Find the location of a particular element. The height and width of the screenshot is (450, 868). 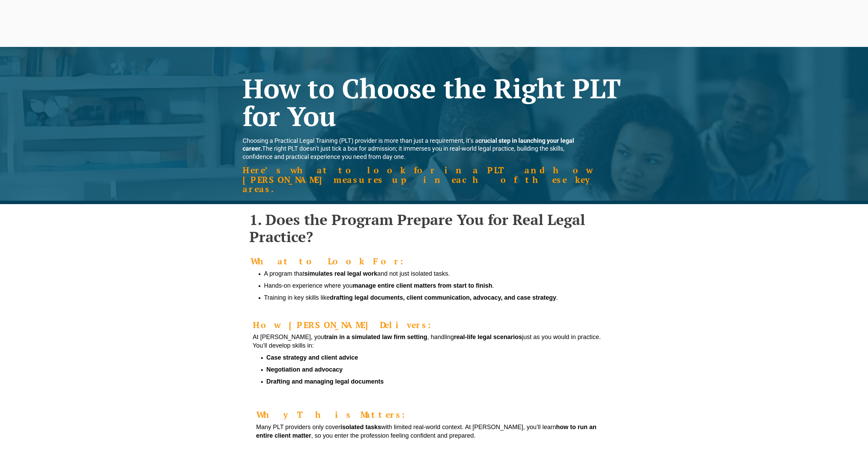

span: , handling is located at coordinates (440, 337).